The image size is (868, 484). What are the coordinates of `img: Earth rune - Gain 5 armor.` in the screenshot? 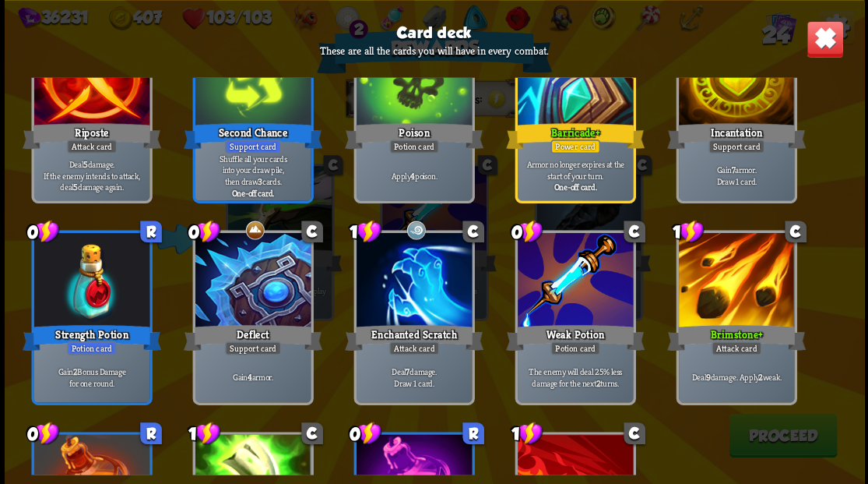 It's located at (255, 230).